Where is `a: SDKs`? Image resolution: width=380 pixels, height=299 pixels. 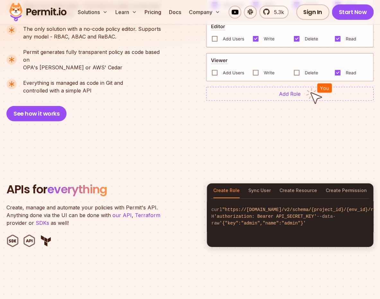
a: SDKs is located at coordinates (42, 223).